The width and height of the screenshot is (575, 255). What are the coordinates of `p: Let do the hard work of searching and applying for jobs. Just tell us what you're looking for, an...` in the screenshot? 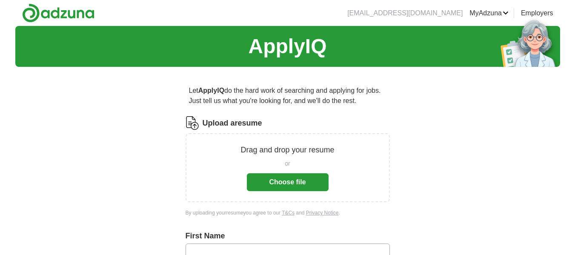 It's located at (288, 96).